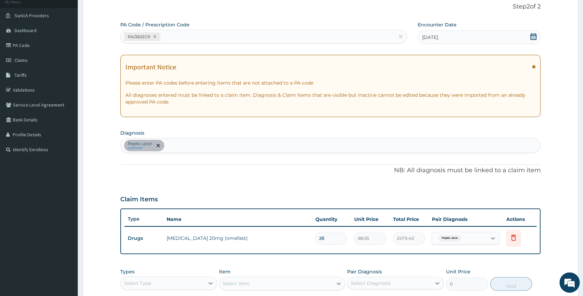 Image resolution: width=583 pixels, height=296 pixels. I want to click on label: Types, so click(127, 271).